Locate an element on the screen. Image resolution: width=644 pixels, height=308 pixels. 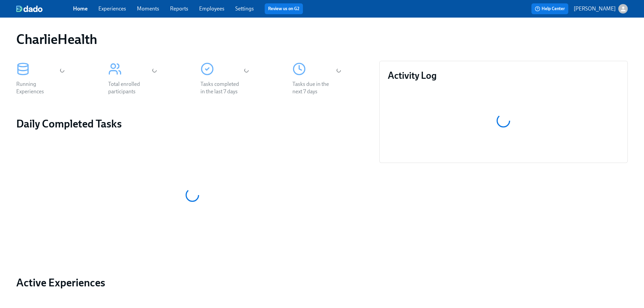
h2: Daily Completed Tasks is located at coordinates (193, 124).